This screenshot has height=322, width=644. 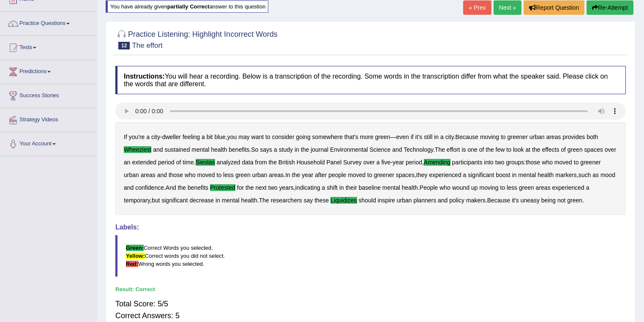 I want to click on b: consider, so click(x=283, y=137).